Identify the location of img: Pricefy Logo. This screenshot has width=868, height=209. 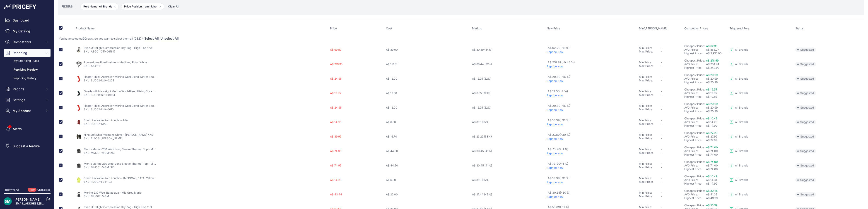
(20, 7).